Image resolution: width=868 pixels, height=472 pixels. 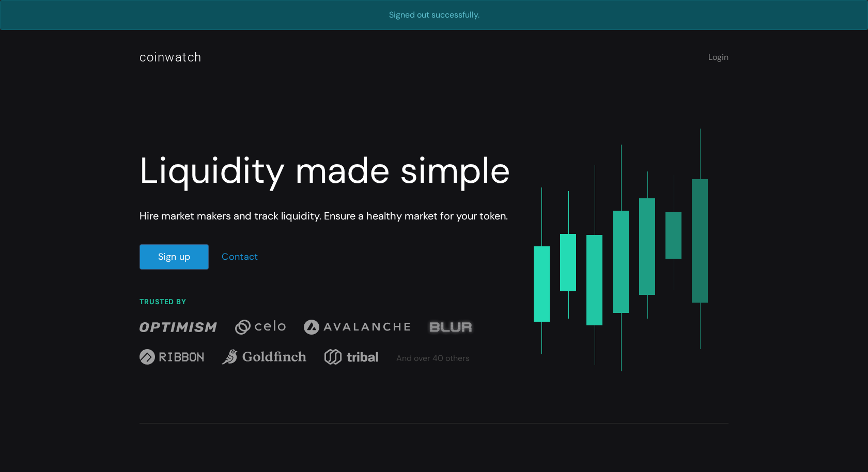 I want to click on div: coinwatch, so click(x=170, y=57).